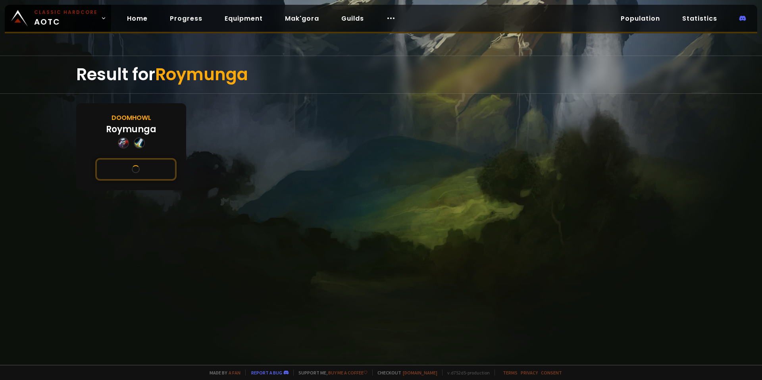  What do you see at coordinates (131, 129) in the screenshot?
I see `div: Roymunga` at bounding box center [131, 129].